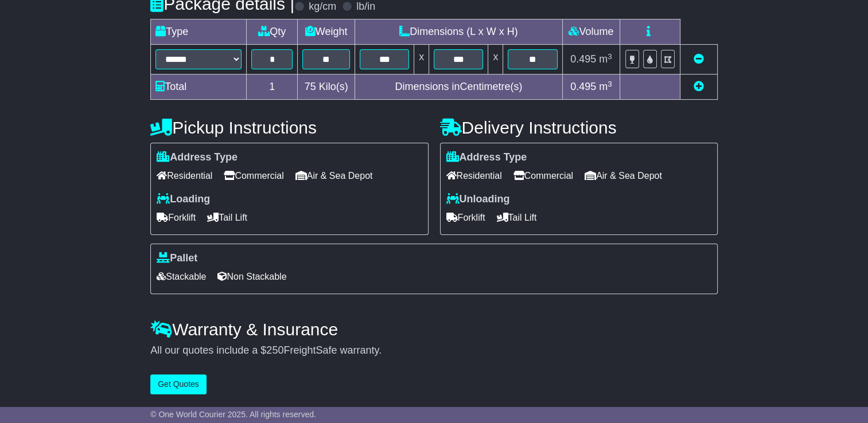  Describe the element at coordinates (181, 276) in the screenshot. I see `span: Stackable` at that location.